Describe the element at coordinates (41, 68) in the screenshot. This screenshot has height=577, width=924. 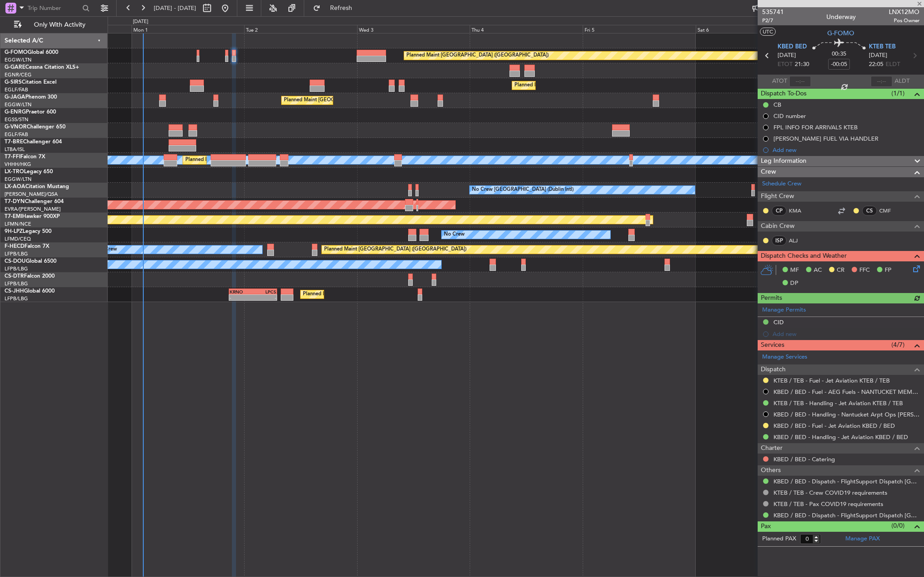
I see `a: G-GARECessna Citation XLS+` at that location.